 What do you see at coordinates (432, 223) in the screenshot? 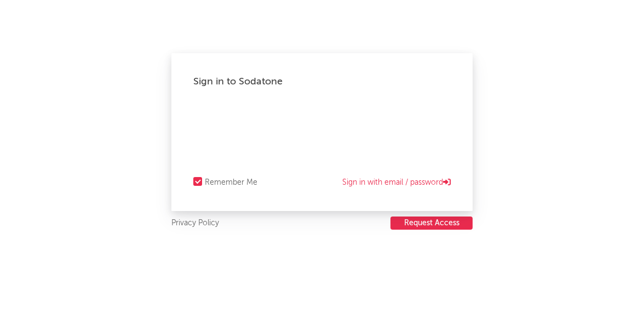
I see `button: Request Access` at bounding box center [432, 223].